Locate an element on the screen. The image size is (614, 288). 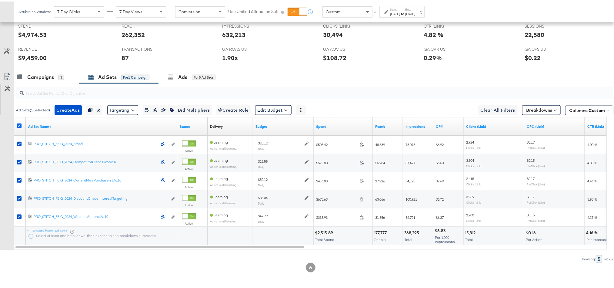
span: GA AOV US is located at coordinates (346, 48).